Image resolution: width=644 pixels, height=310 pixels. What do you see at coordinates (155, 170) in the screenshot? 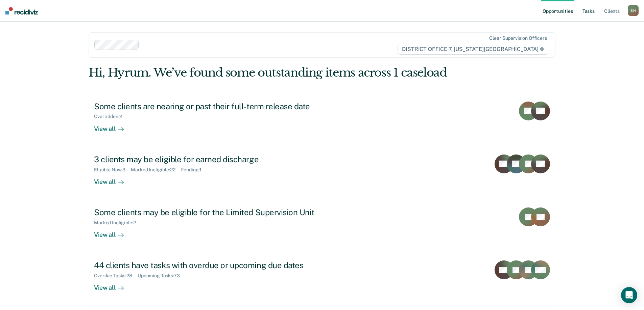
I see `div: Marked Ineligible : 22` at bounding box center [155, 170].